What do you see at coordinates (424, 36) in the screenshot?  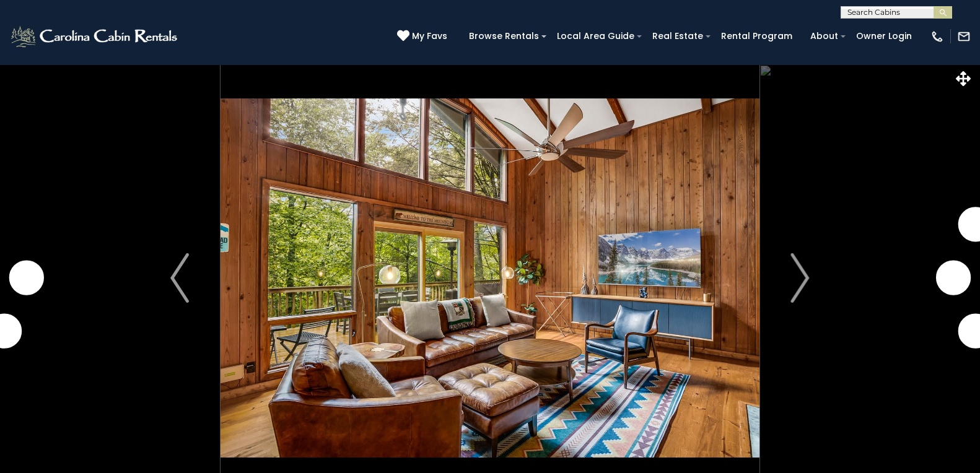 I see `a: My Favs` at bounding box center [424, 36].